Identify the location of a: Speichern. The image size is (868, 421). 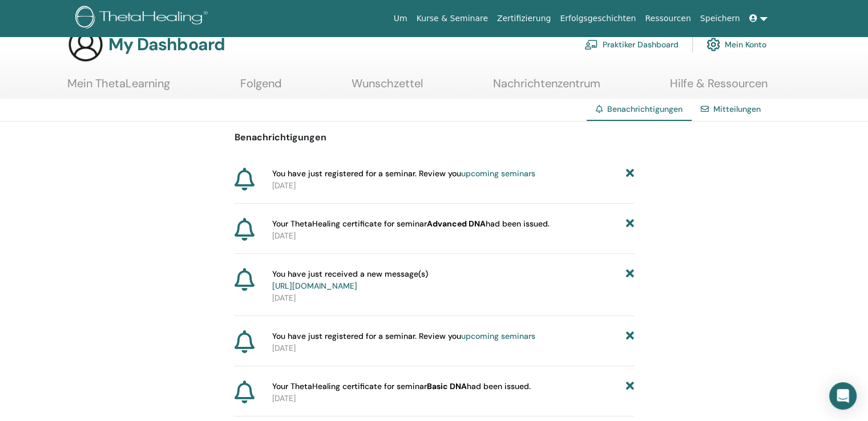
(719, 18).